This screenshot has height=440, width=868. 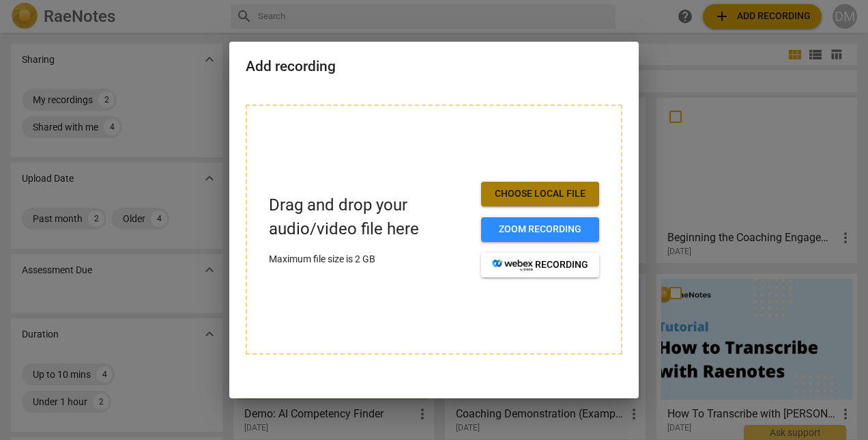 What do you see at coordinates (540, 194) in the screenshot?
I see `button: Choose local file` at bounding box center [540, 194].